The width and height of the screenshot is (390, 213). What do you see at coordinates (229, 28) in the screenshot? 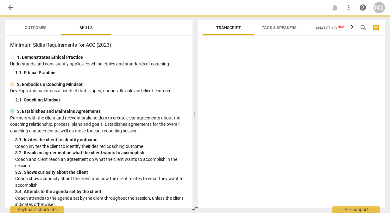
I see `span: Transcript` at bounding box center [229, 28].